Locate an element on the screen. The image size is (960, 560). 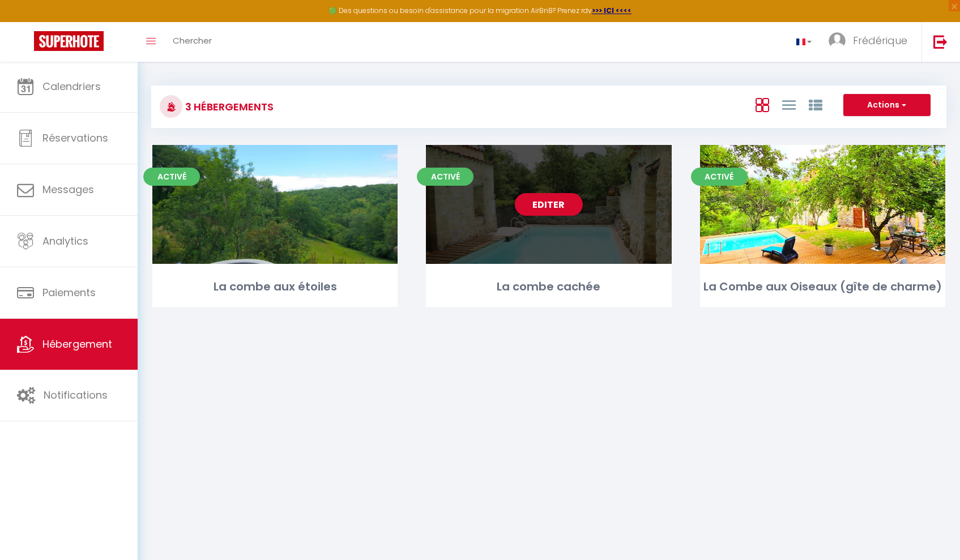
span: Chercher is located at coordinates (192, 41).